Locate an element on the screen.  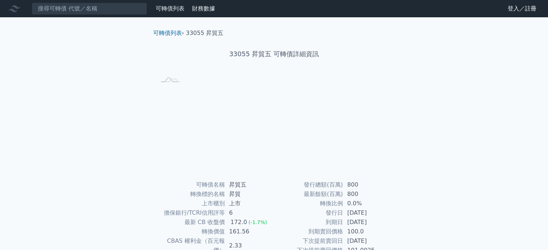
td: 0.0% is located at coordinates (367, 203).